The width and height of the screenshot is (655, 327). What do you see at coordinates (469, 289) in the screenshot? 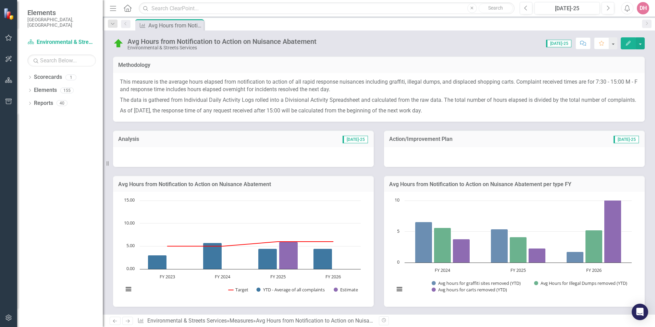
I see `button: Show Avg hours for carts removed (YTD)` at bounding box center [469, 289].